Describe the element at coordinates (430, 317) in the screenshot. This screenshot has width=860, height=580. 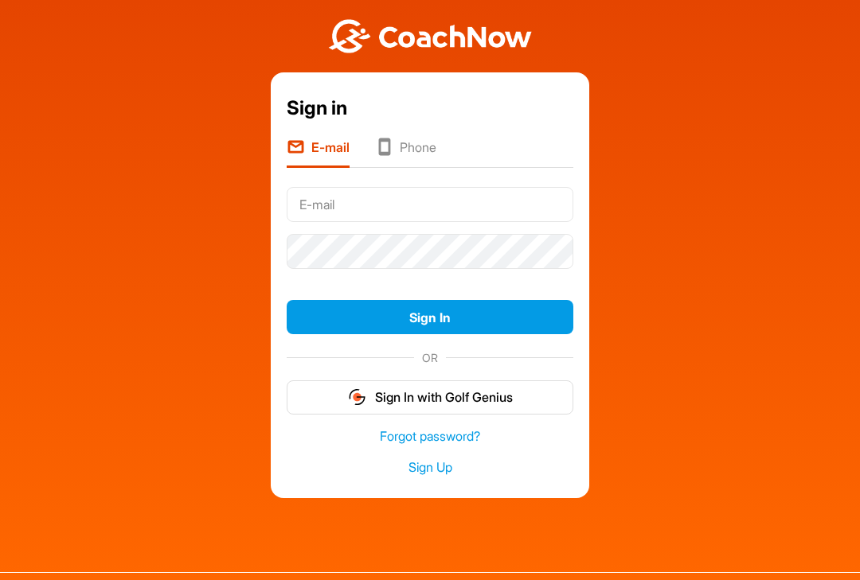
I see `button: Sign In` at that location.